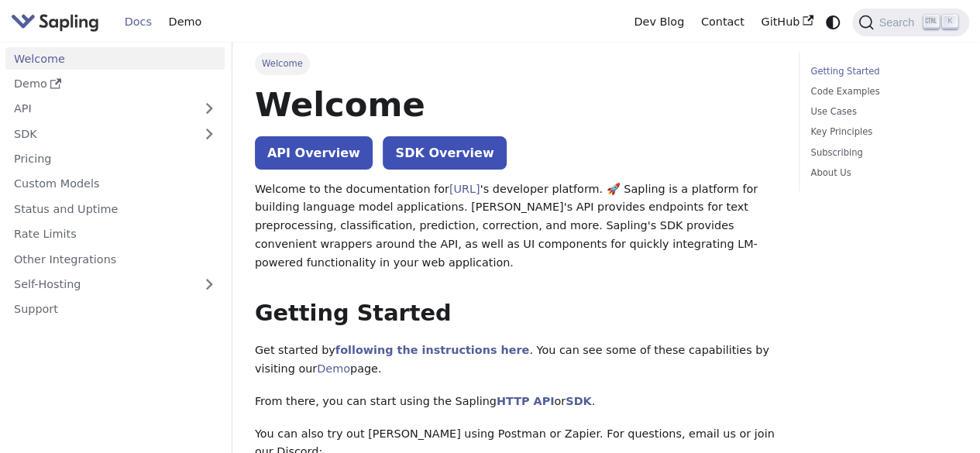  I want to click on a: following the instructions here, so click(433, 350).